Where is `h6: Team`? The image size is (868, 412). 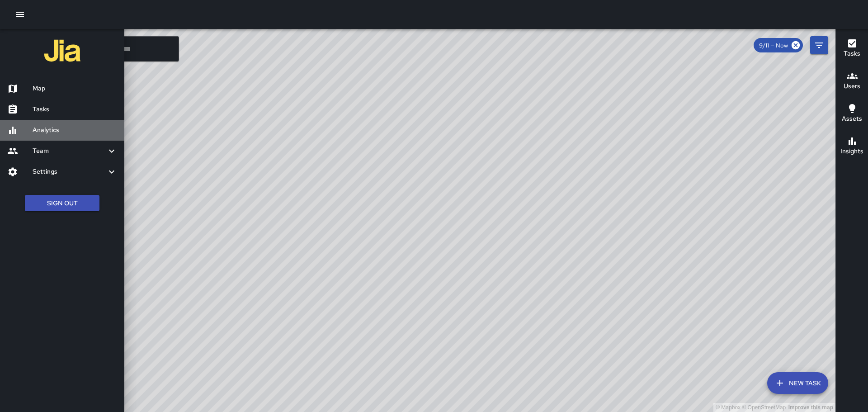 h6: Team is located at coordinates (69, 151).